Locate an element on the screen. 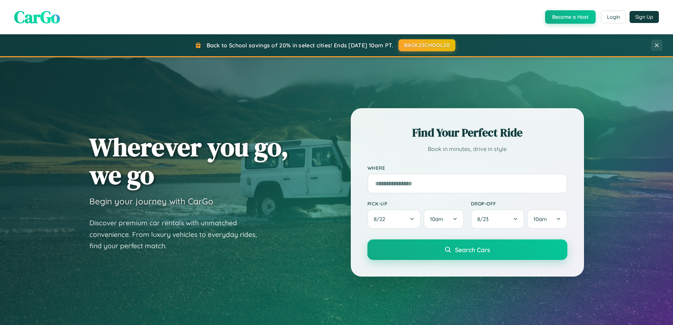 Image resolution: width=673 pixels, height=325 pixels. button: BACK2SCHOOL20 is located at coordinates (427, 45).